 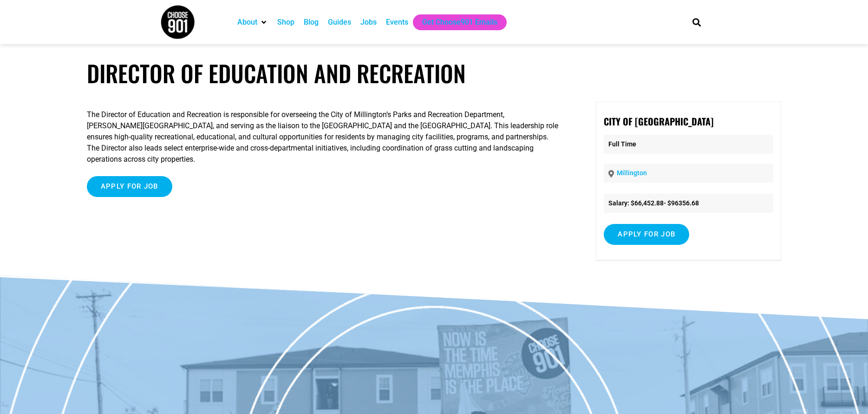 What do you see at coordinates (455, 22) in the screenshot?
I see `nav: Main nav` at bounding box center [455, 22].